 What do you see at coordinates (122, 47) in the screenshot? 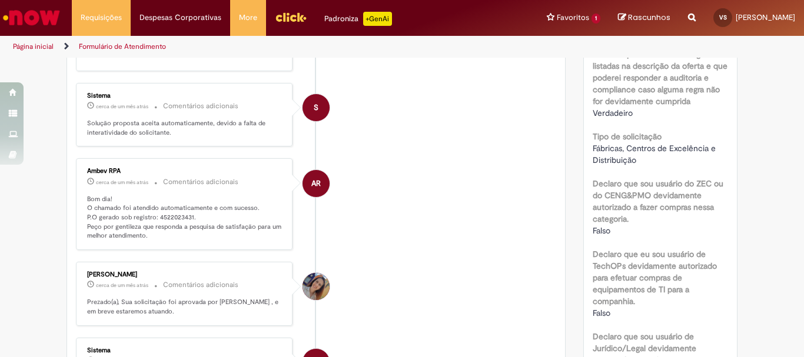
I see `a: Formulário de Atendimento` at bounding box center [122, 47].